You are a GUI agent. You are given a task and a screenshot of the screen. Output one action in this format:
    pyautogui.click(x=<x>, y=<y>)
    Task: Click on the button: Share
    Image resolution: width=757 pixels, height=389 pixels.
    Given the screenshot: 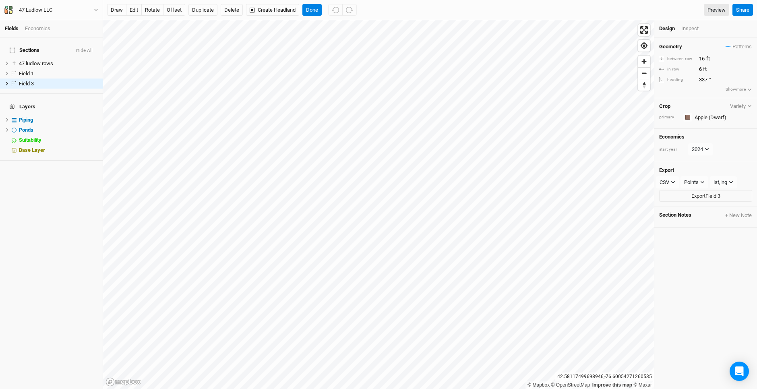 What is the action you would take?
    pyautogui.click(x=743, y=10)
    